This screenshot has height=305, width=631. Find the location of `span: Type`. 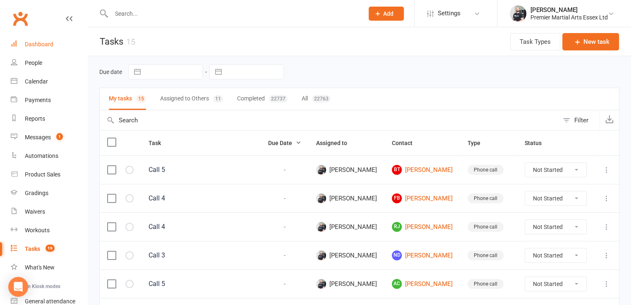

span: Type is located at coordinates (478, 143).